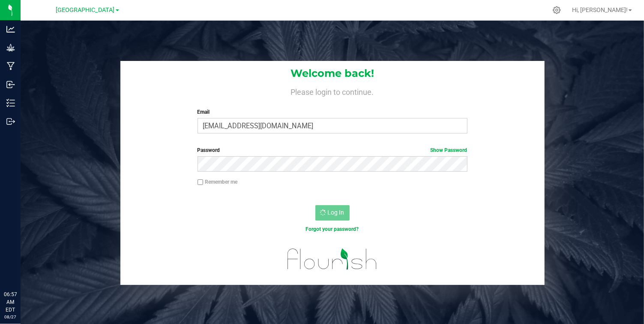  Describe the element at coordinates (11, 29) in the screenshot. I see `inline-svg: Analytics` at that location.